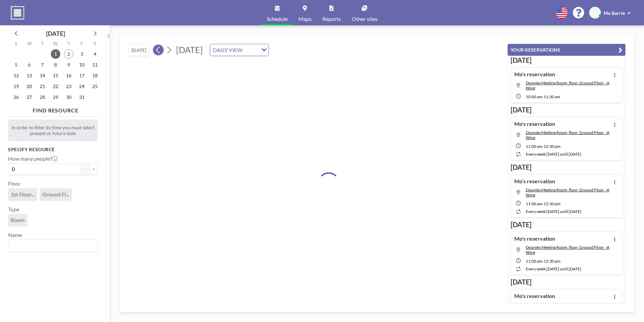  I want to click on span: Wednesday, October 8, 2025, so click(55, 64).